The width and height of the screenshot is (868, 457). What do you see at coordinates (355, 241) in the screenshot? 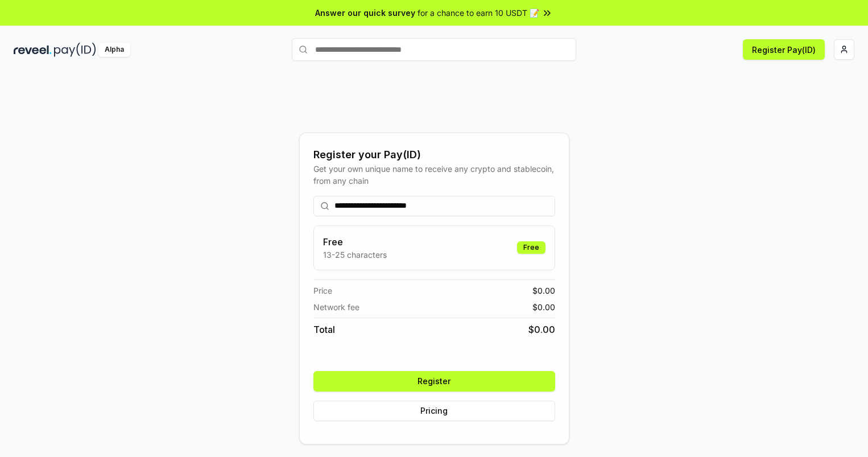
I see `h3: Free` at bounding box center [355, 241].